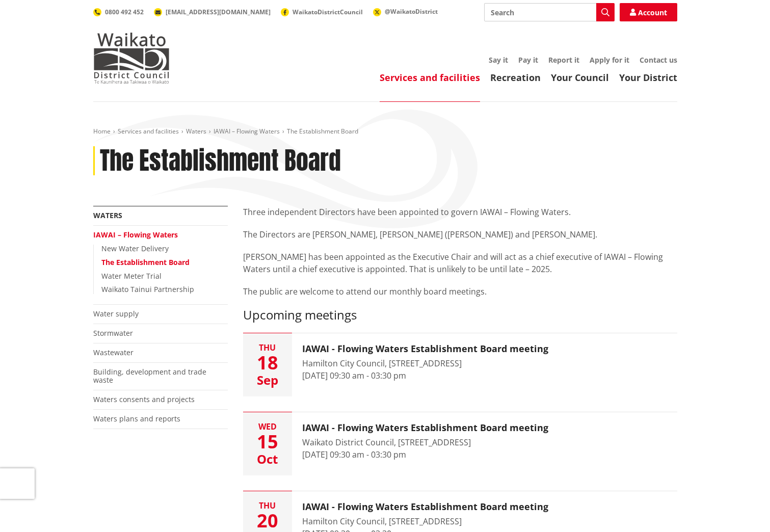 This screenshot has height=532, width=770. What do you see at coordinates (118, 12) in the screenshot?
I see `a: 0800 492 452` at bounding box center [118, 12].